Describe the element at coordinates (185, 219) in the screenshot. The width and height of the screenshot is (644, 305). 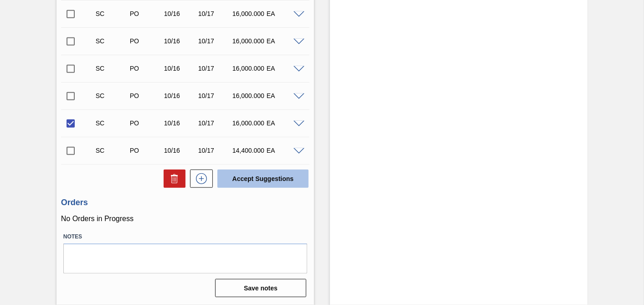
I see `p: No Orders in Progress` at that location.